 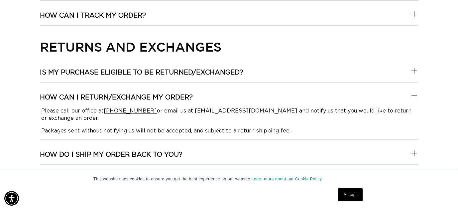 What do you see at coordinates (142, 73) in the screenshot?
I see `h3: Is my purchase eligible to be returned/exchanged?` at bounding box center [142, 73].